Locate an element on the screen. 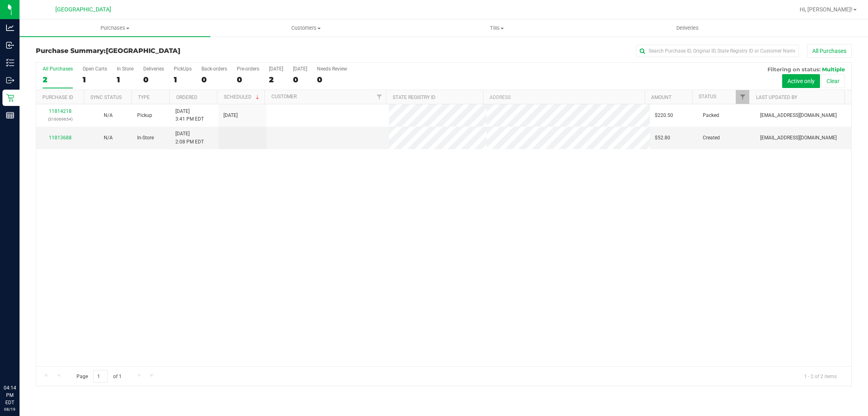 Image resolution: width=868 pixels, height=416 pixels. a: State Registry ID is located at coordinates (414, 98).